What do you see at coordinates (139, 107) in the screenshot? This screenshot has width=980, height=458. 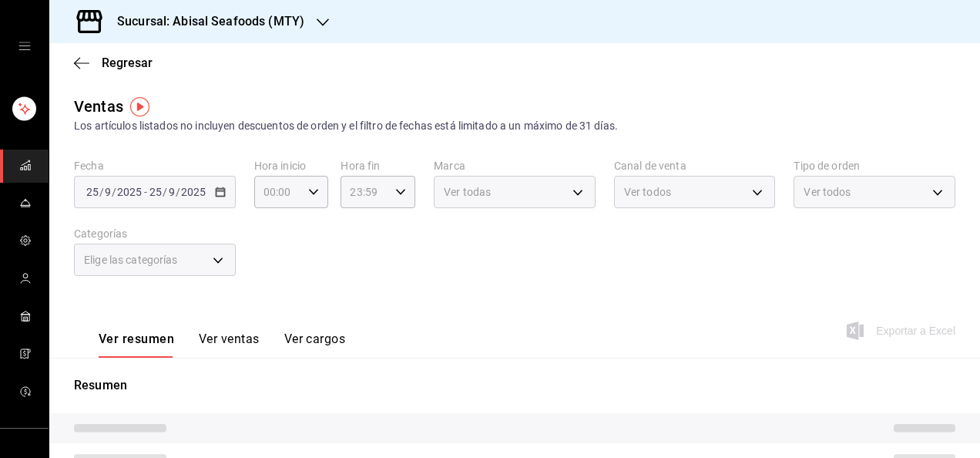 I see `img: Tooltip marker` at bounding box center [139, 107].